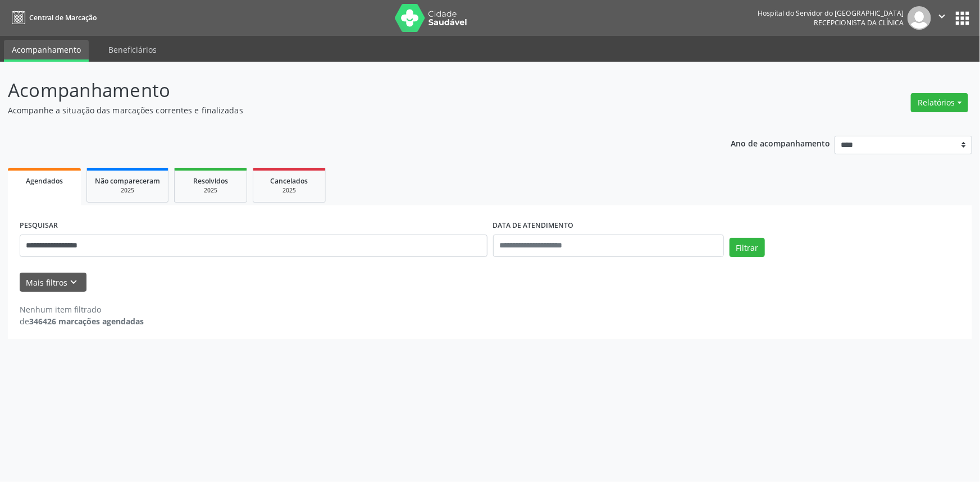  I want to click on span: Não compareceram, so click(127, 181).